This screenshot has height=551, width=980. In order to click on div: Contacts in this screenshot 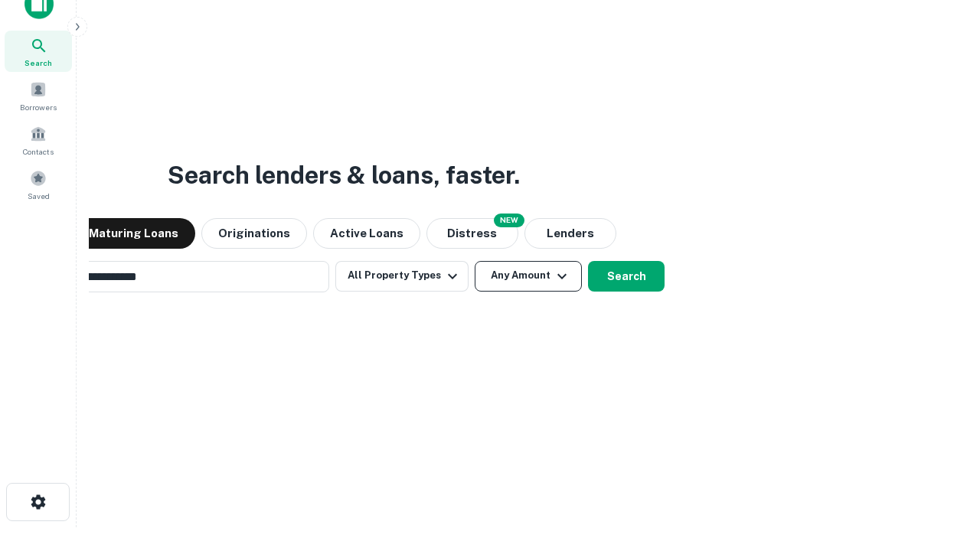, I will do `click(38, 140)`.